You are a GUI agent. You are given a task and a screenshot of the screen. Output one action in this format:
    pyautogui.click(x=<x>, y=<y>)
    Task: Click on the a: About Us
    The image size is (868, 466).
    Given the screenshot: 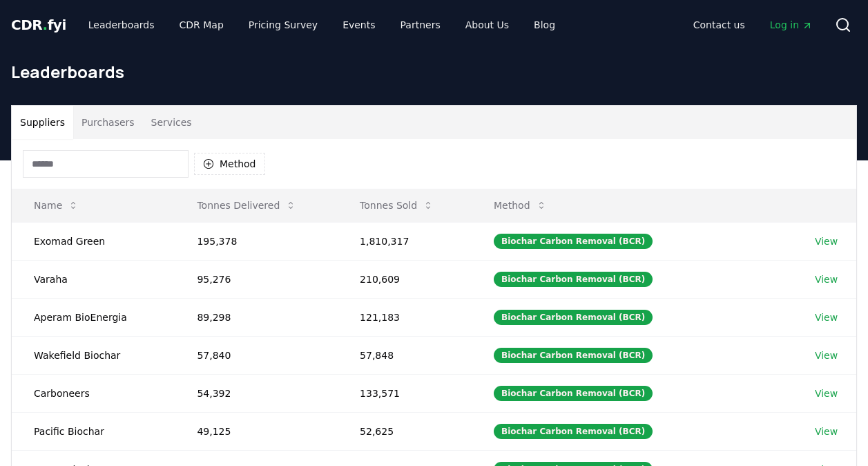 What is the action you would take?
    pyautogui.click(x=487, y=24)
    